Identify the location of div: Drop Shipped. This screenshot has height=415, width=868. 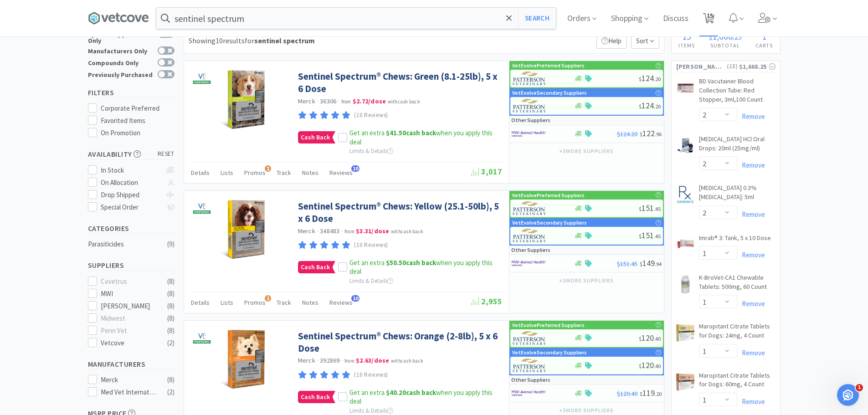
(131, 195).